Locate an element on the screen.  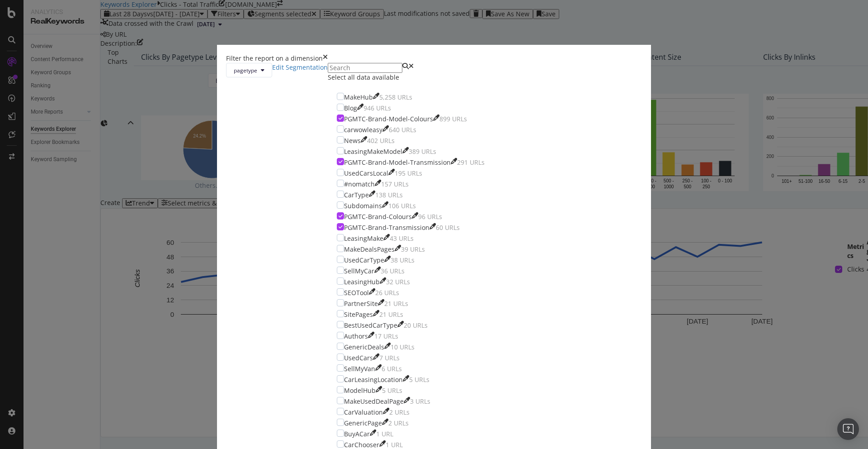
div: 138 URLs is located at coordinates (389, 195).